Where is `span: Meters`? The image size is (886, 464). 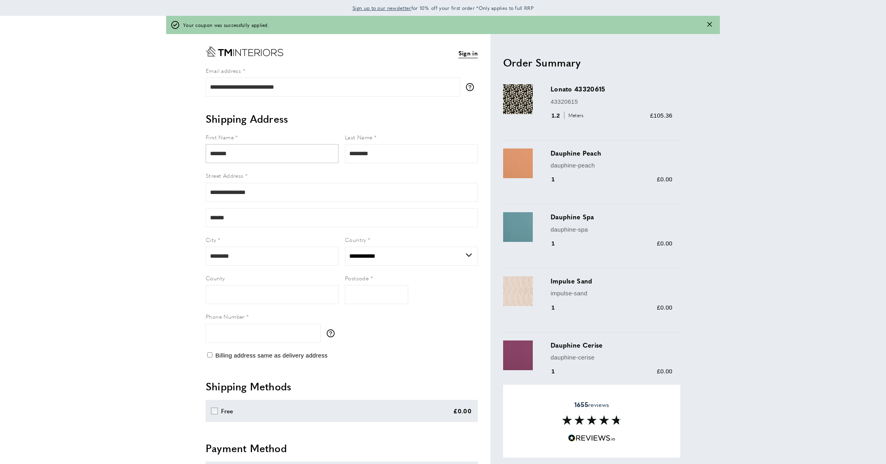 span: Meters is located at coordinates (575, 115).